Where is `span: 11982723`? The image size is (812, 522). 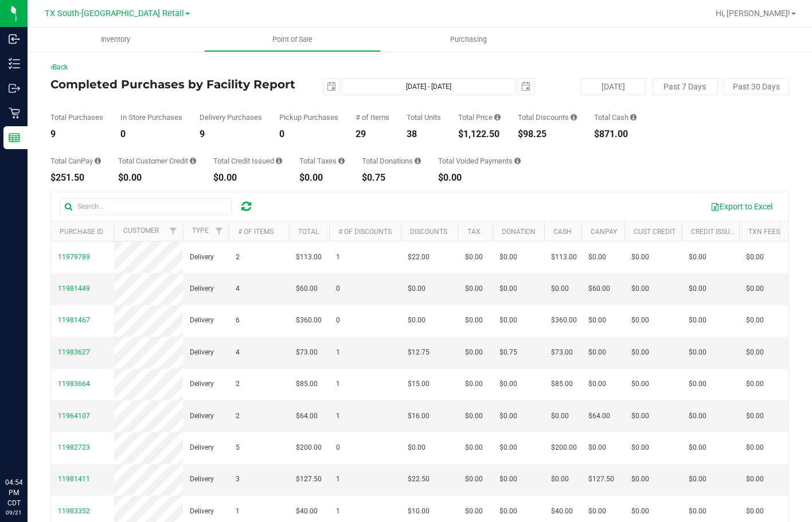
span: 11982723 is located at coordinates (74, 447).